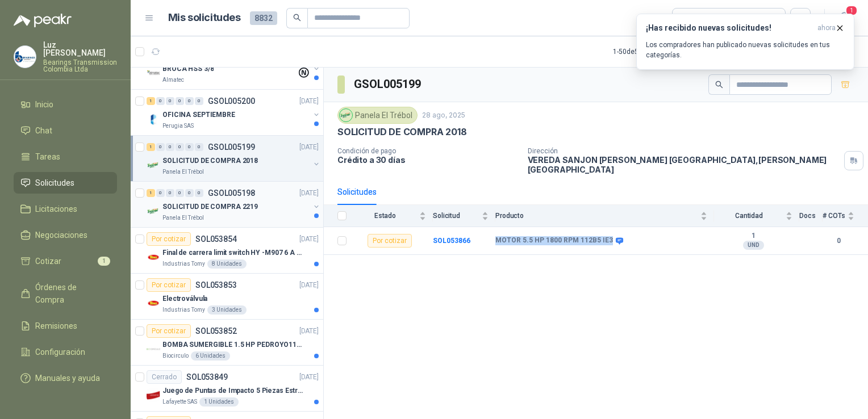 This screenshot has height=419, width=868. What do you see at coordinates (61, 235) in the screenshot?
I see `span: Negociaciones` at bounding box center [61, 235].